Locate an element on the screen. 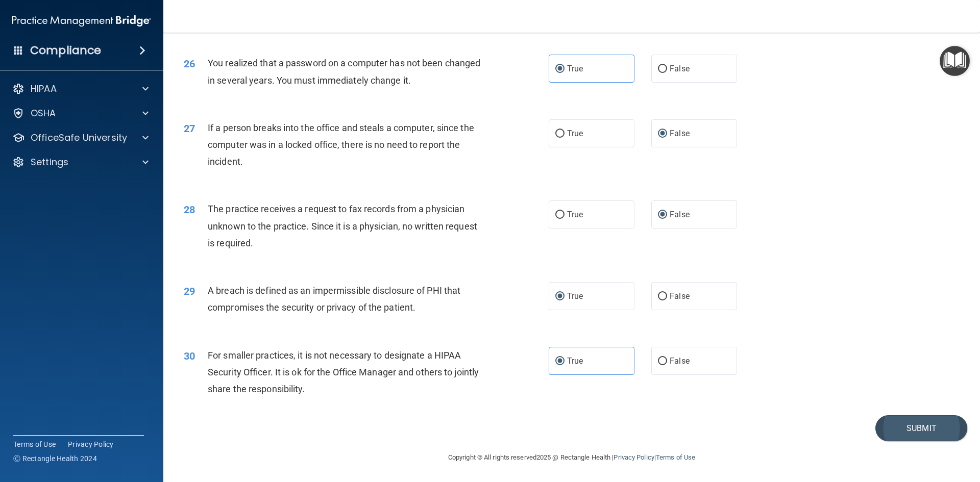 The image size is (980, 482). p: Settings is located at coordinates (50, 162).